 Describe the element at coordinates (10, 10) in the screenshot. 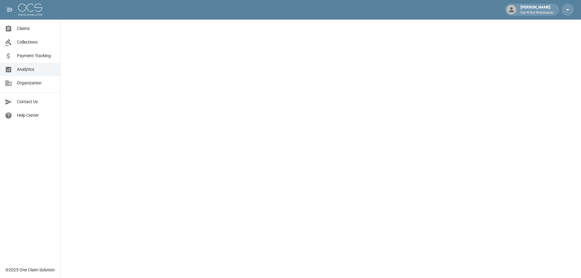

I see `button: open drawer` at that location.